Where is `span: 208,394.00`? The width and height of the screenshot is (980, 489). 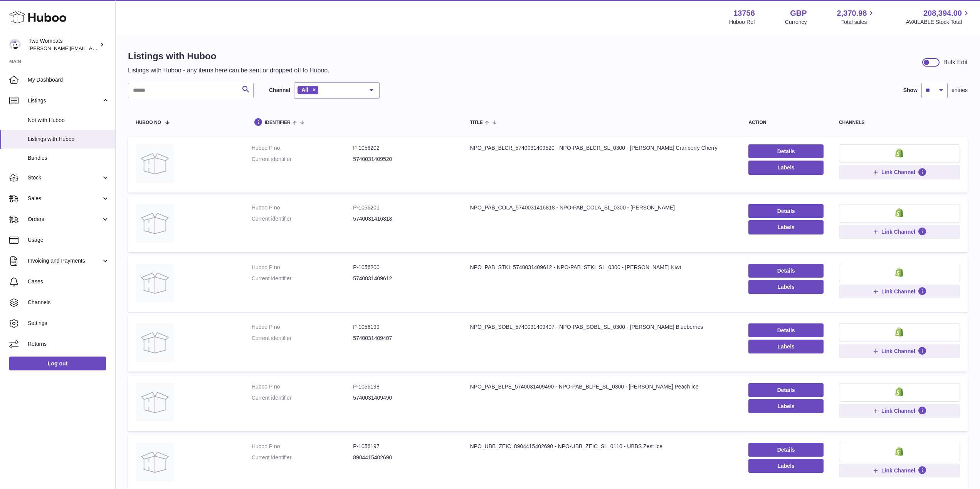 span: 208,394.00 is located at coordinates (943, 13).